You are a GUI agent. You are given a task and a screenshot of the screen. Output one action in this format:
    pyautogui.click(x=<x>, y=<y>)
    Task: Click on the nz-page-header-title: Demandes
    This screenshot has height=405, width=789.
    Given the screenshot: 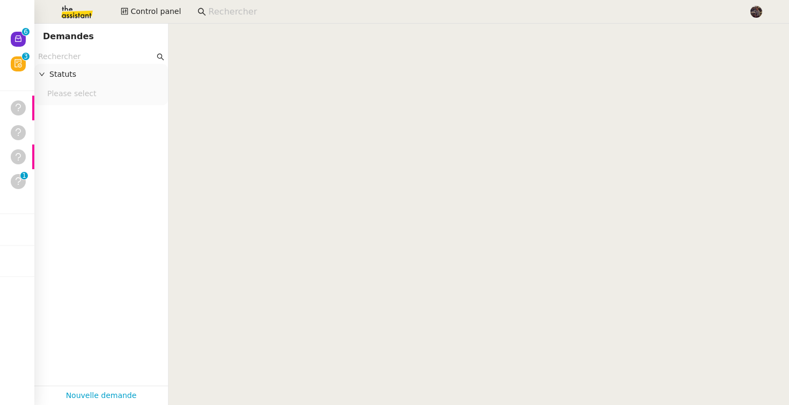 What is the action you would take?
    pyautogui.click(x=68, y=36)
    